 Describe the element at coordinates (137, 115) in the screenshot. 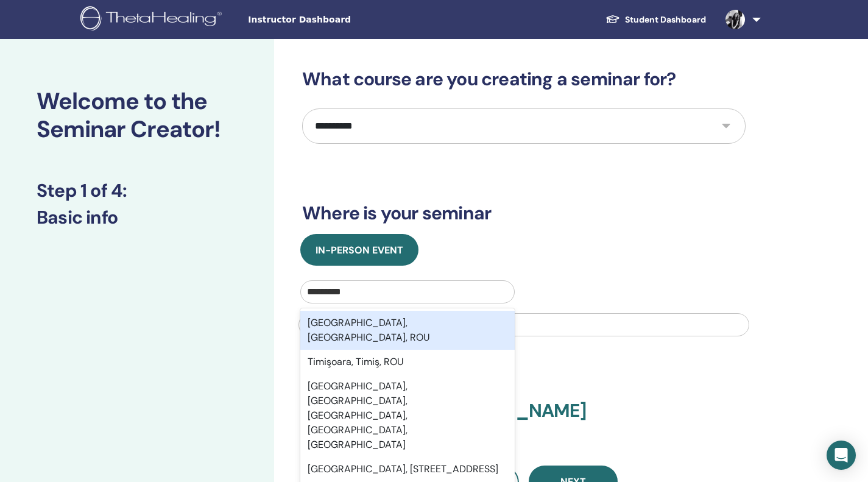

I see `h2: Welcome to the Seminar Creator!` at that location.